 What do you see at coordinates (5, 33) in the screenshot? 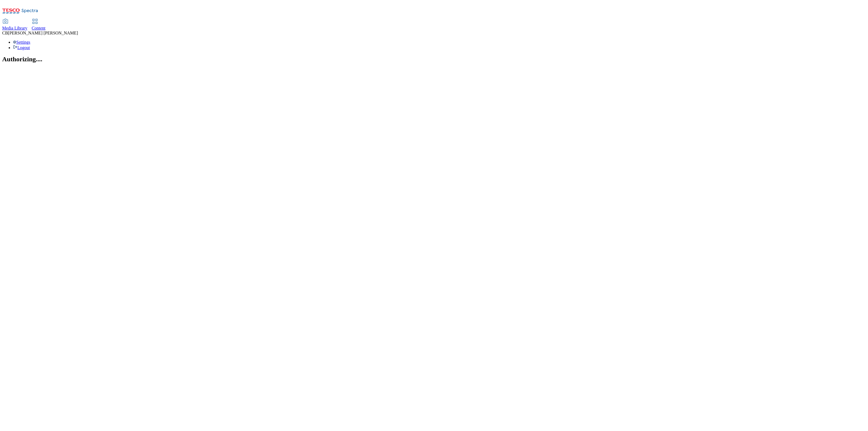
I see `span: CB` at bounding box center [5, 33].